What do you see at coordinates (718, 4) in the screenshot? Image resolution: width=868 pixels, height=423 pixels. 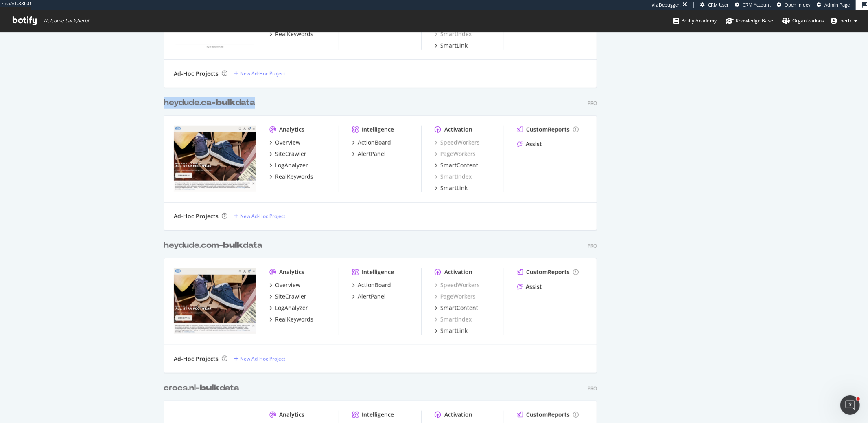 I see `span: CRM User` at bounding box center [718, 4].